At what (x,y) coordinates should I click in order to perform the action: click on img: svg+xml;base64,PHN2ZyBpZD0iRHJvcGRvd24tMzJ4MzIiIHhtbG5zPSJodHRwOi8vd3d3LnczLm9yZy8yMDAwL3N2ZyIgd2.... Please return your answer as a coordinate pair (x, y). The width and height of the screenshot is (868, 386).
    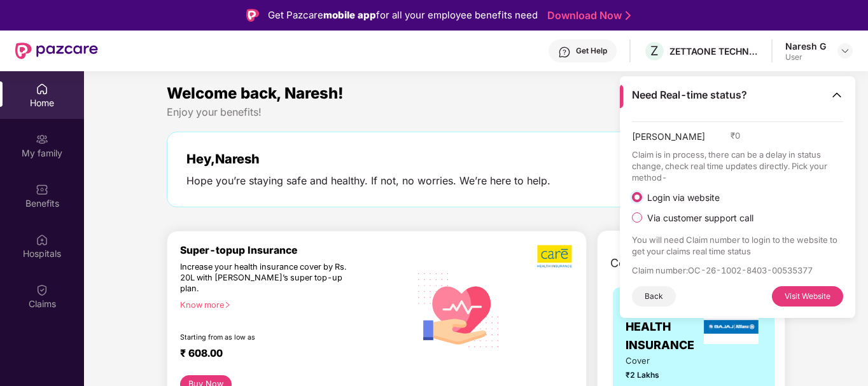
    Looking at the image, I should click on (845, 51).